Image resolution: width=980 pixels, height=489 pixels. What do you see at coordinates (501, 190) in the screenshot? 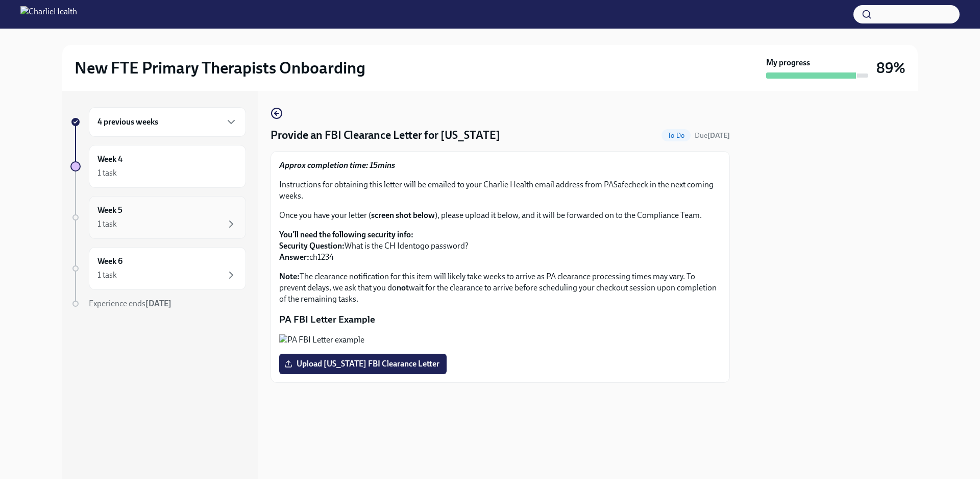
I see `p: Instructions for obtaining this letter will be emailed to your Charlie Health email address from ...` at bounding box center [501, 190].